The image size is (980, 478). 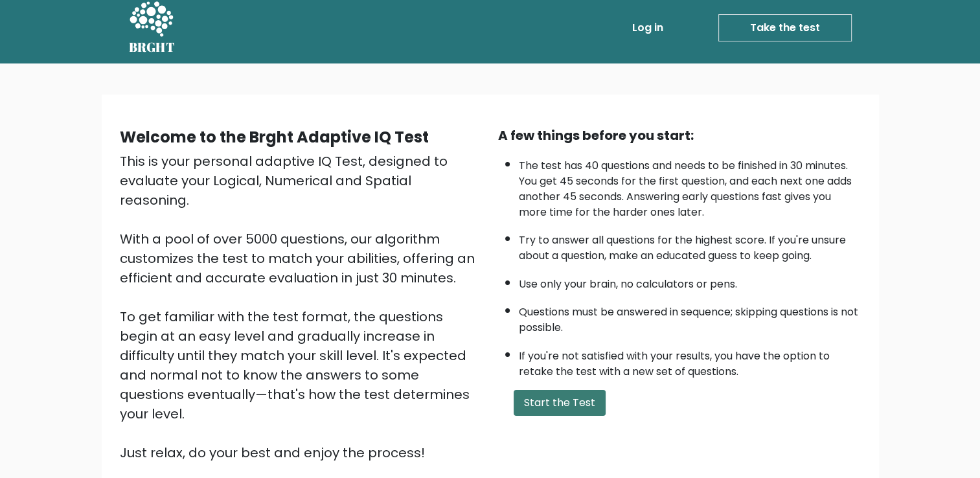 I want to click on li: Questions must be answered in sequence; skipping questions is not possible., so click(x=690, y=317).